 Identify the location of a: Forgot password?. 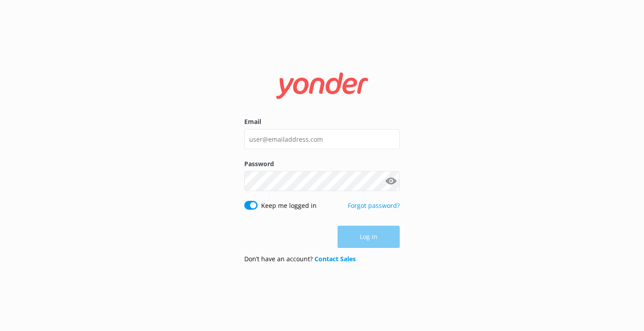
(373, 205).